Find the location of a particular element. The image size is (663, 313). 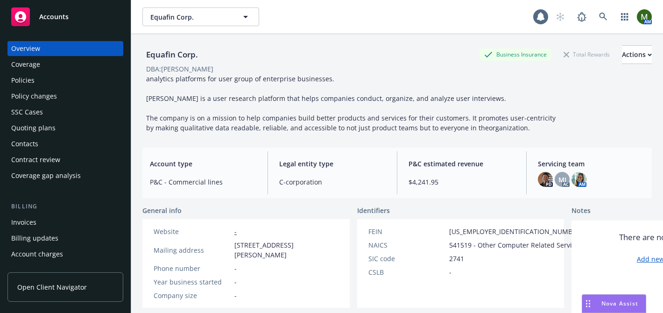

div: Website is located at coordinates (192, 231).